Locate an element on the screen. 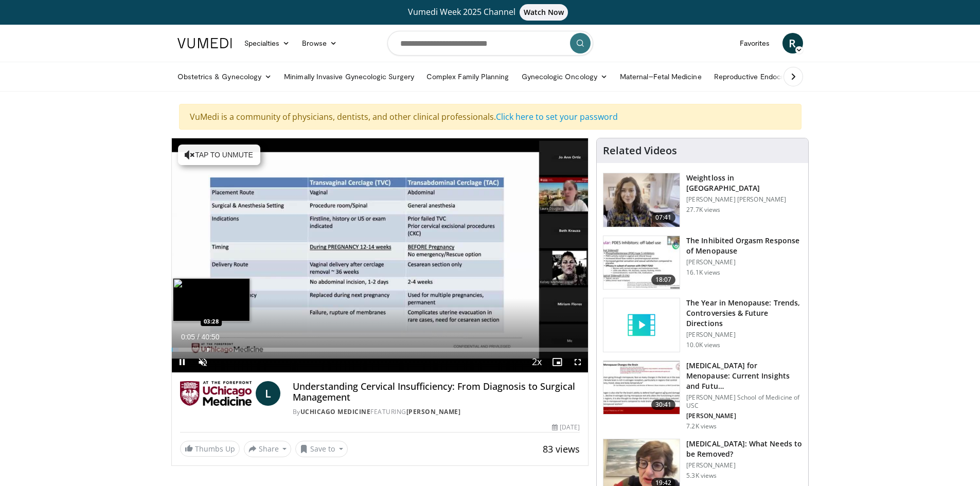 The width and height of the screenshot is (980, 486). span: 18:07 is located at coordinates (664, 279).